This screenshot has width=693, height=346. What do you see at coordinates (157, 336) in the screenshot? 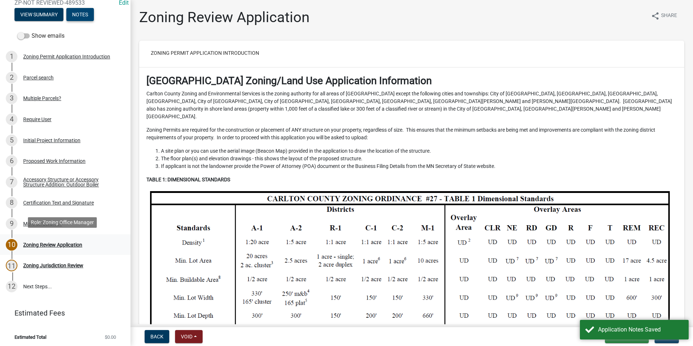
I see `button: Back` at bounding box center [157, 336].